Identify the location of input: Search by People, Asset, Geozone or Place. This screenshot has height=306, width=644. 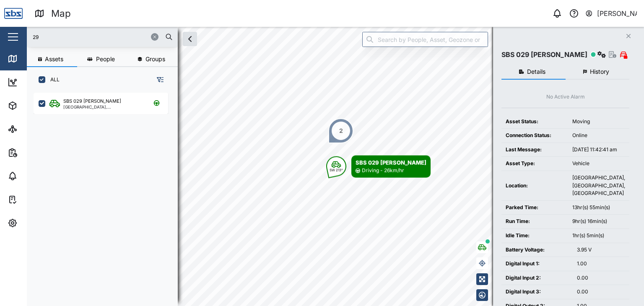
(425, 39).